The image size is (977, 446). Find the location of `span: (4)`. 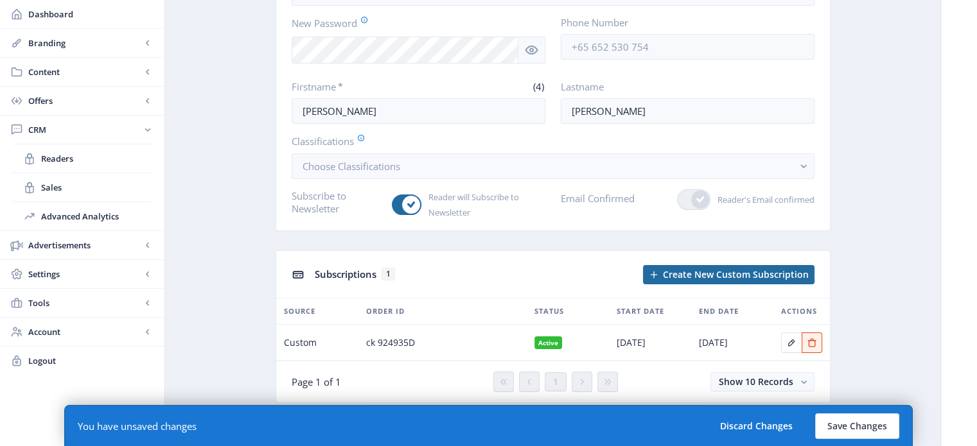

span: (4) is located at coordinates (538, 87).